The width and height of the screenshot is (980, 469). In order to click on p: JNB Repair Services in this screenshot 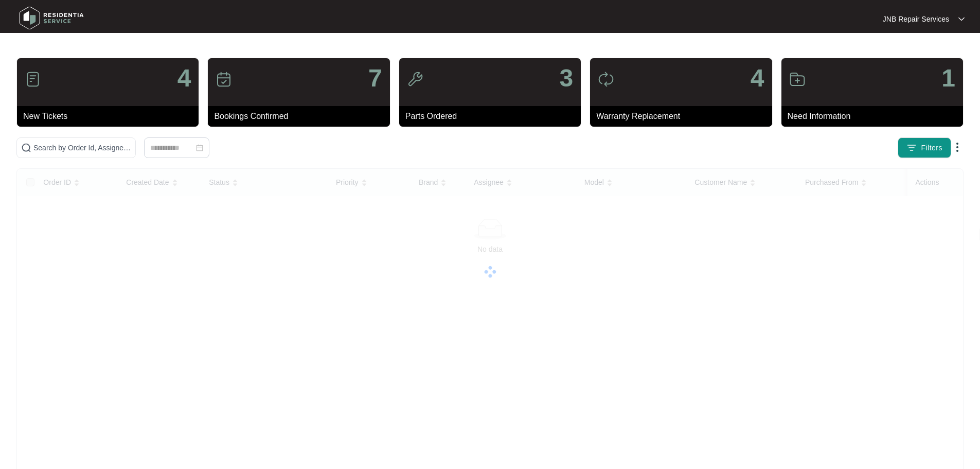, I will do `click(915, 19)`.